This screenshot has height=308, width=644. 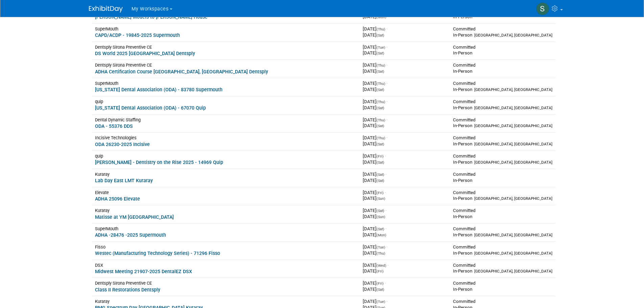 I want to click on img: Samantha Meyers, so click(x=543, y=9).